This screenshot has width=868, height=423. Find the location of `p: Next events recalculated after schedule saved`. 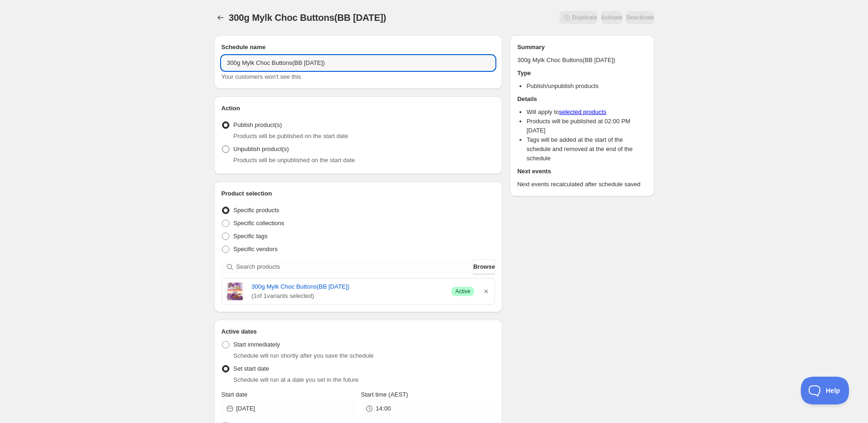

p: Next events recalculated after schedule saved is located at coordinates (582, 184).